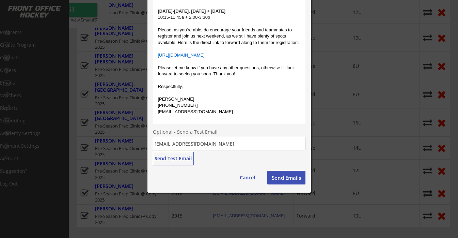 The image size is (458, 238). Describe the element at coordinates (229, 86) in the screenshot. I see `p: Respectfully,` at that location.